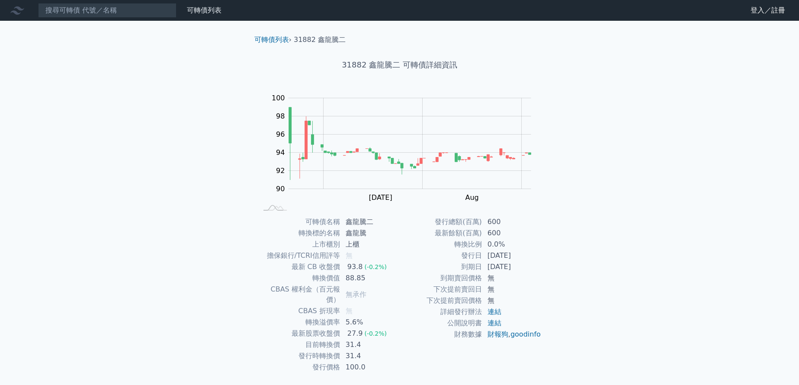  What do you see at coordinates (370, 222) in the screenshot?
I see `td: 鑫龍騰二` at bounding box center [370, 222].